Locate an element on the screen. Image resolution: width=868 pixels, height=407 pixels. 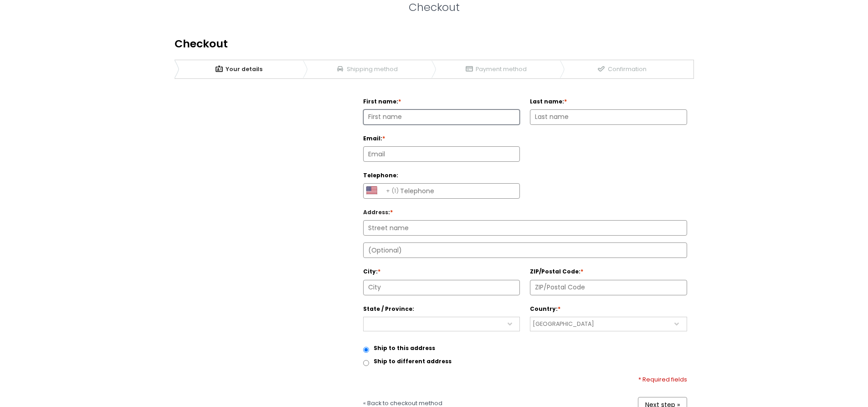
label: State / Province: is located at coordinates (441, 307).